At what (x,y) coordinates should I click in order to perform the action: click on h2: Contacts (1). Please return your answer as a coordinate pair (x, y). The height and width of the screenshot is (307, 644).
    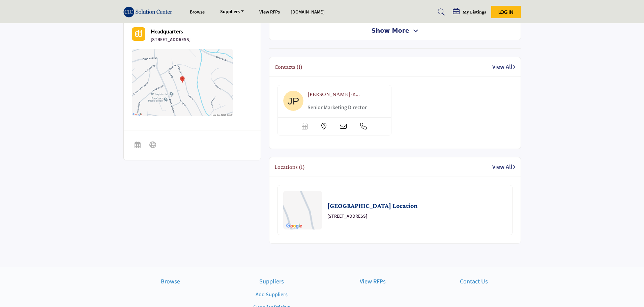
    Looking at the image, I should click on (289, 67).